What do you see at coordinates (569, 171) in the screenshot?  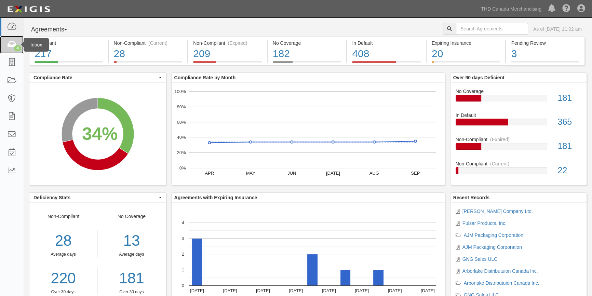 I see `div: 22` at bounding box center [569, 171].